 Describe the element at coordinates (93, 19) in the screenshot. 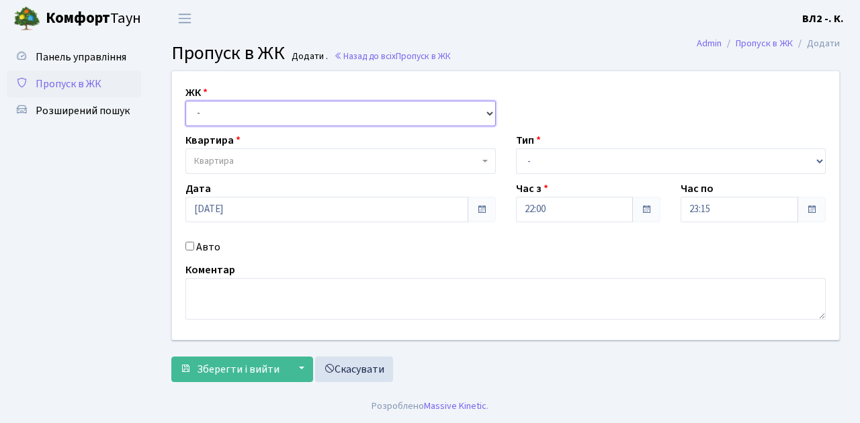

I see `span: Таун` at that location.